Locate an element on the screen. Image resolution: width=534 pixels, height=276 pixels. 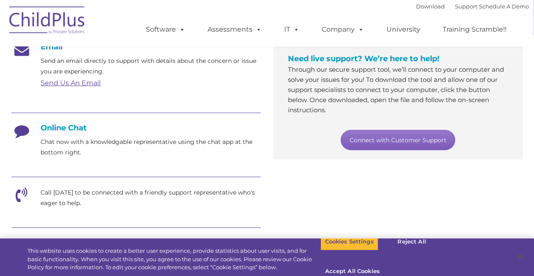
div: This website uses cookies to create a better user experience, provide statistics about user visit... is located at coordinates (174, 260).